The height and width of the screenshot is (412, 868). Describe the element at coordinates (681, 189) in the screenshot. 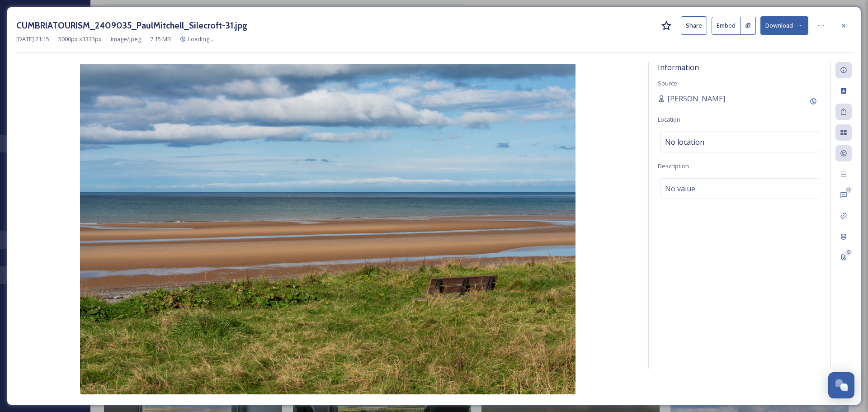

I see `span: No value.` at that location.